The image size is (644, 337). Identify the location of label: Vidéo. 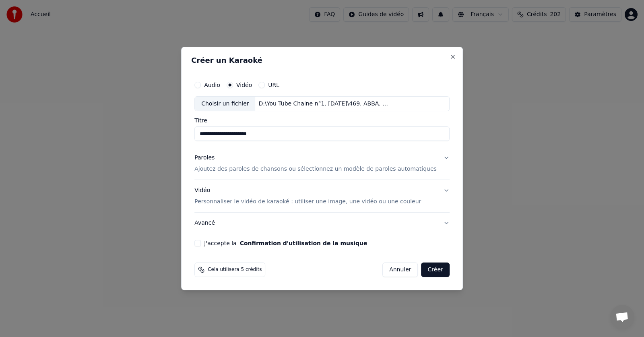
(244, 85).